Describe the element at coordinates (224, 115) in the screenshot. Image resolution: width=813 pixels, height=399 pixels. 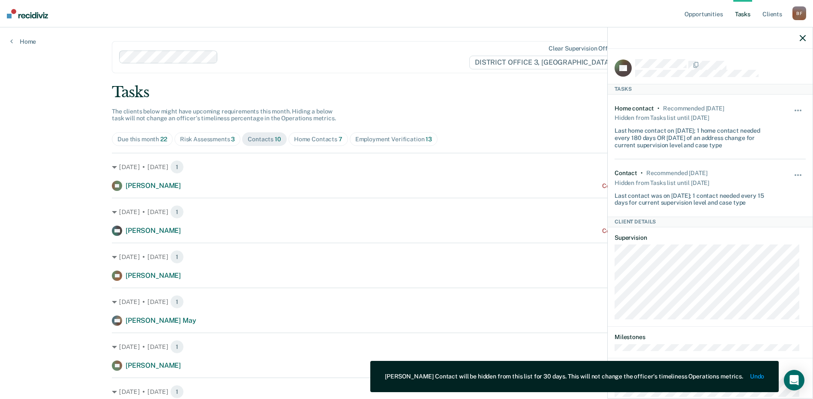
I see `span: The clients below might have upcoming requirements this month. Hiding a below task will not chang...` at that location.